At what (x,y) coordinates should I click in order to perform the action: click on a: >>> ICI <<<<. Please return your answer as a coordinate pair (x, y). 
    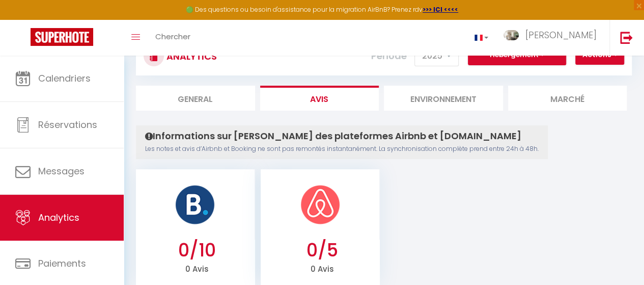
    Looking at the image, I should click on (440, 9).